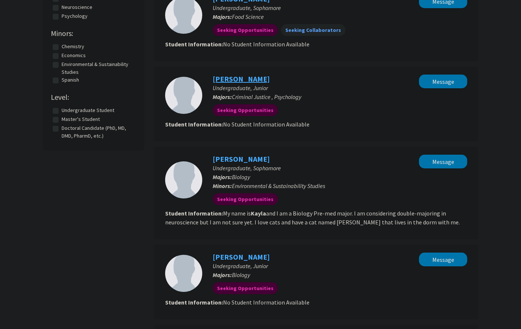 This screenshot has height=329, width=521. I want to click on label: Doctoral Candidate (PhD, MD, DMD, PharmD, etc.), so click(98, 132).